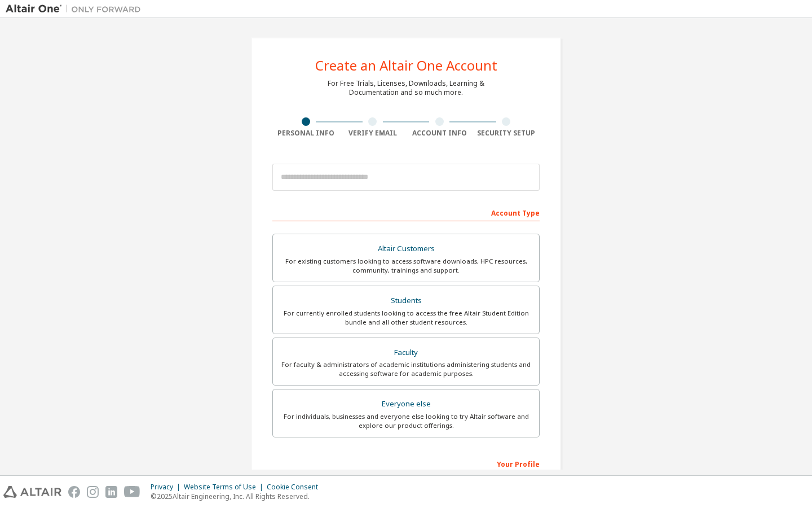 The image size is (812, 508). I want to click on div: Altair Customers, so click(406, 249).